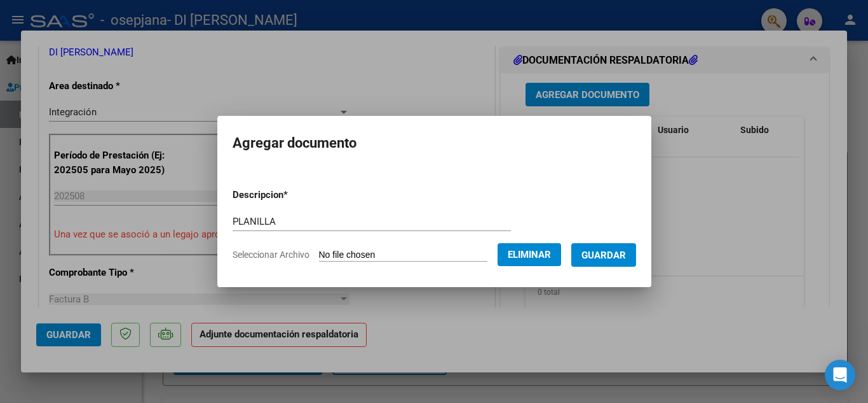  Describe the element at coordinates (604, 254) in the screenshot. I see `button: Guardar` at that location.